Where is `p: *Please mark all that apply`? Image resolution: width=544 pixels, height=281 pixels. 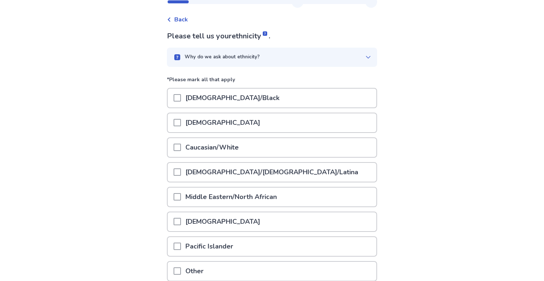 p: *Please mark all that apply is located at coordinates (272, 82).